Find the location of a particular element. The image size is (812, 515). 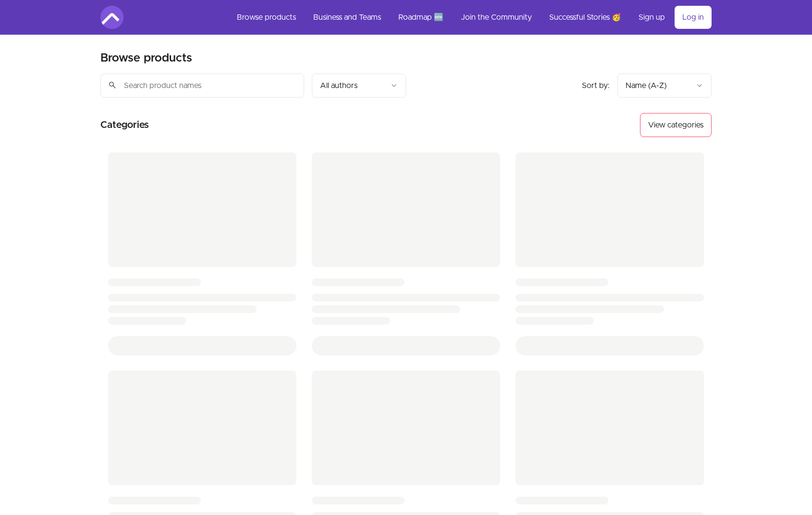

span: Sort by: is located at coordinates (596, 85).